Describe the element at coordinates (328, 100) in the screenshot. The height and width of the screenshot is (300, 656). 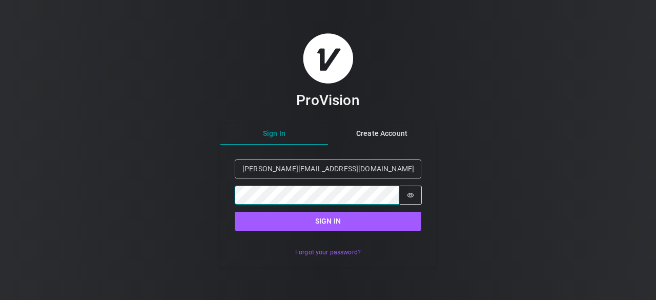
I see `h3: ProVision` at that location.